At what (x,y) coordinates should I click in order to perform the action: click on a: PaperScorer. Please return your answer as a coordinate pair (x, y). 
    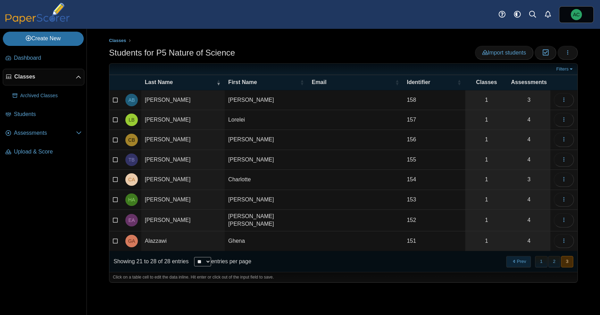
    Looking at the image, I should click on (38, 22).